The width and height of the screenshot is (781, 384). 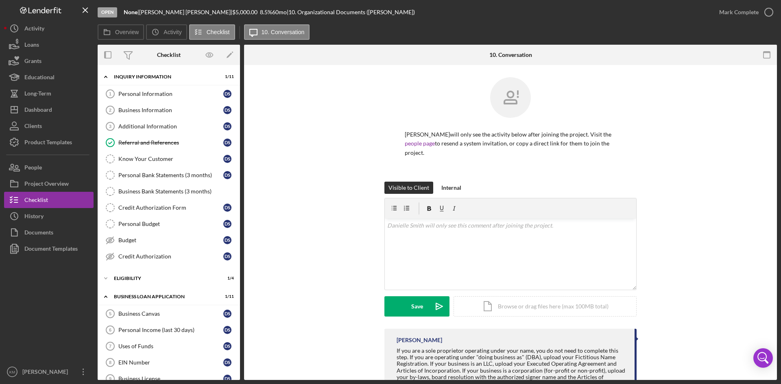 I want to click on div: Referral and References, so click(x=171, y=143).